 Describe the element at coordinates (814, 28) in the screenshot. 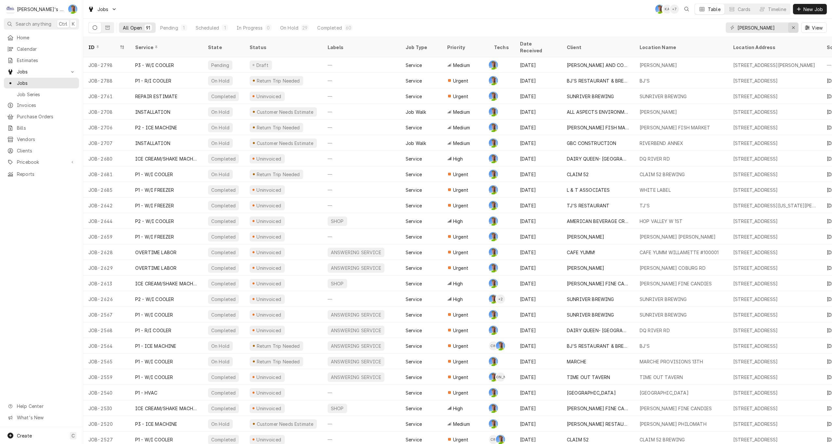

I see `button: View` at that location.